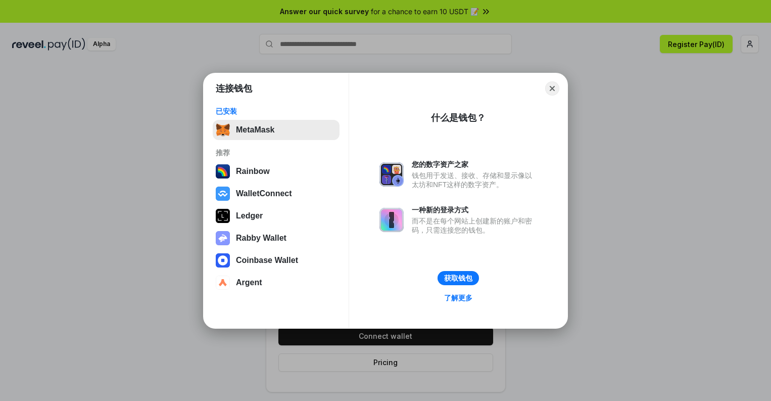 The image size is (771, 401). I want to click on img: svg+xml,%3Csvg%20fill%3D%22none%22%20height%3D%2233%22%20viewBox%3D%220%200%2035%2033%22%20width%..., so click(223, 130).